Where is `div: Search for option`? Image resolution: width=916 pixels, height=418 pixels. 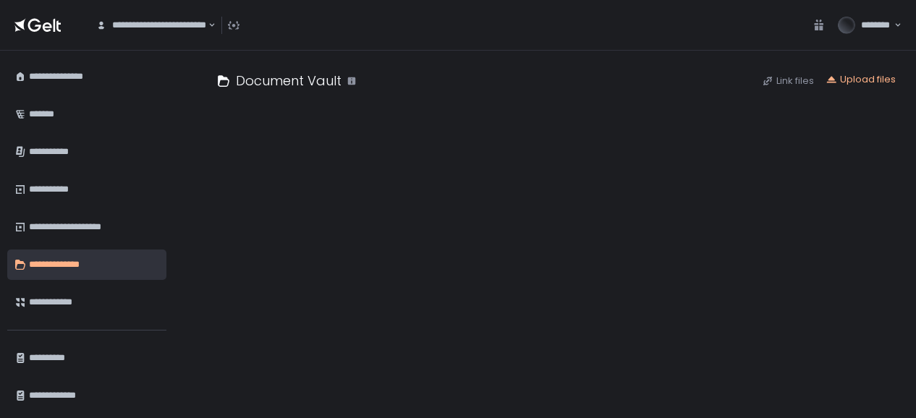 div: Search for option is located at coordinates (151, 25).